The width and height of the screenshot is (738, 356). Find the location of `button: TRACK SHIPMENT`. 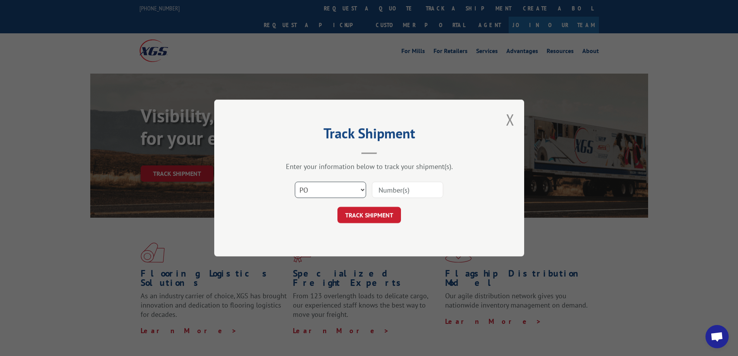

button: TRACK SHIPMENT is located at coordinates (369, 215).